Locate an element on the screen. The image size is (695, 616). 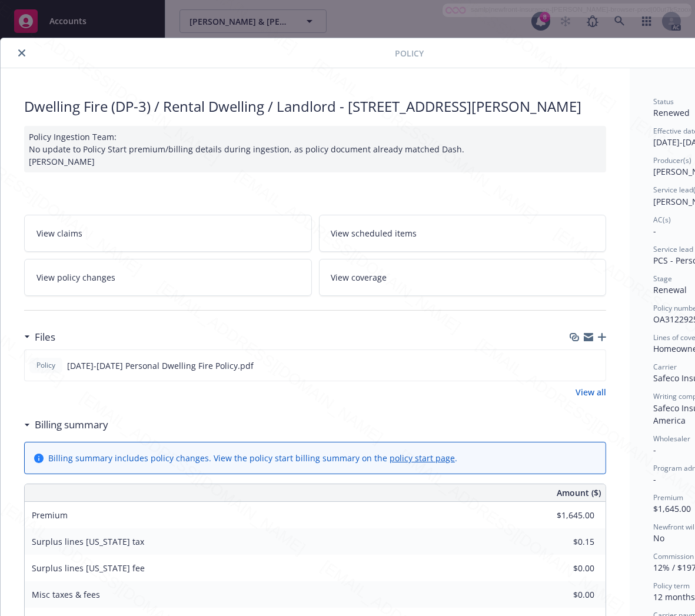
span: Producer(s) is located at coordinates (672, 160).